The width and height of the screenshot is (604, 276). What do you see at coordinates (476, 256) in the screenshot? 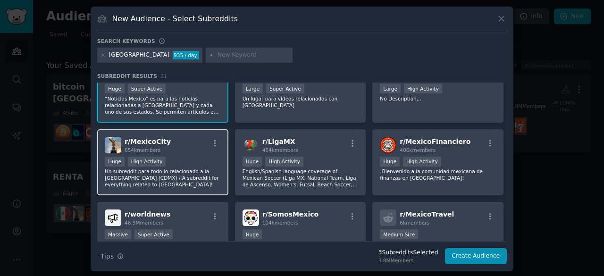
I see `button: Create Audience` at bounding box center [476, 256].